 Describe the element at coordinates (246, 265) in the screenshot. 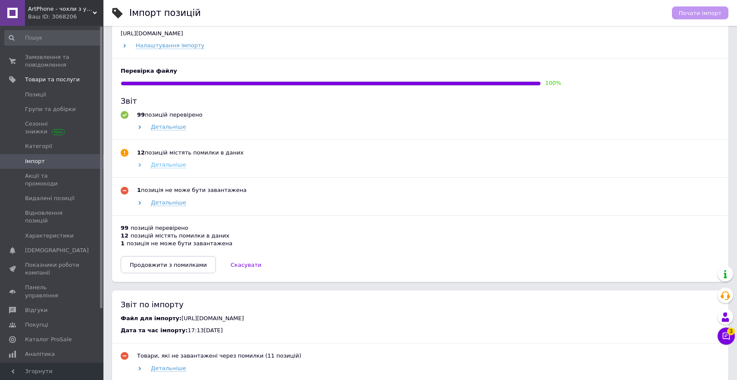

I see `span: Скасувати` at that location.